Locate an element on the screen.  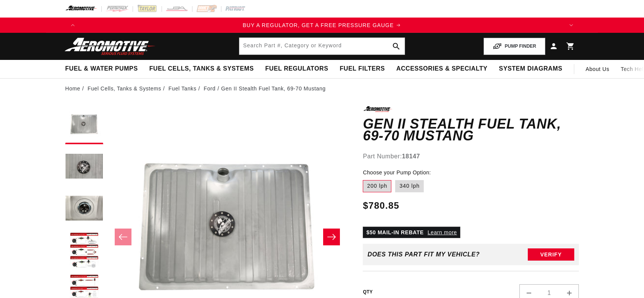
slideshow-component: Translation missing: en.sections.announcements.announcement_bar is located at coordinates (322, 25).